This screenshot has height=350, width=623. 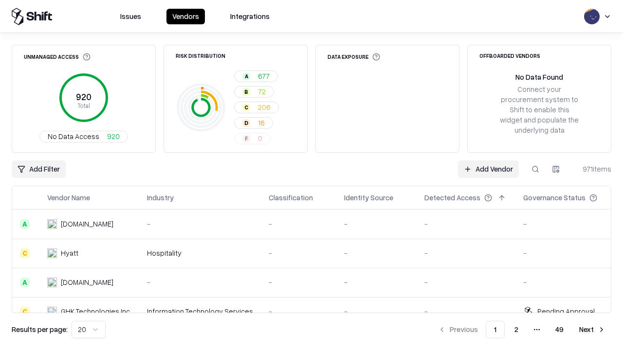 What do you see at coordinates (73, 136) in the screenshot?
I see `span: No Data Access` at bounding box center [73, 136].